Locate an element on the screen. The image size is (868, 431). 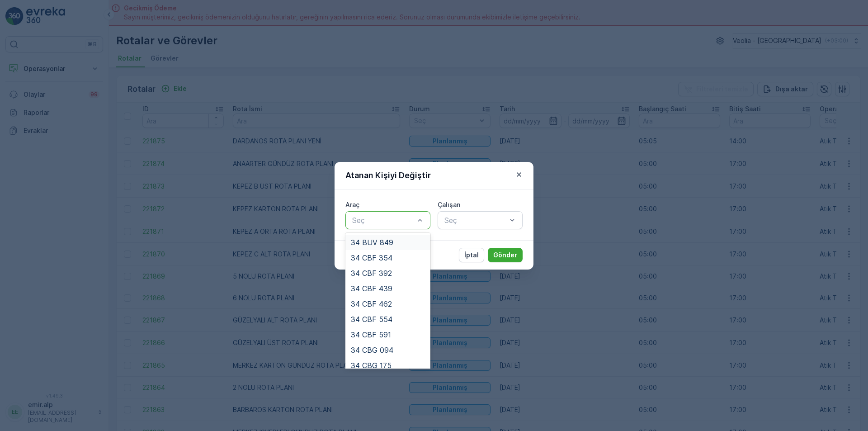
span: 34 CBF 462 is located at coordinates (371, 304).